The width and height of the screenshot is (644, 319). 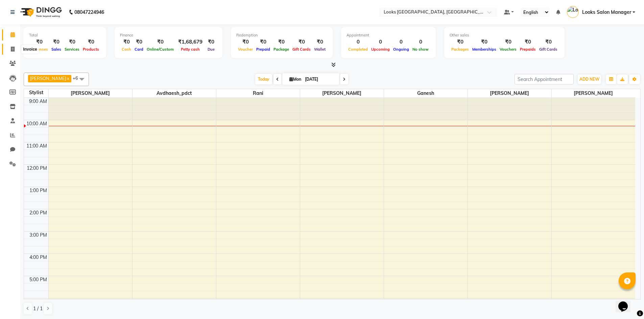 What do you see at coordinates (263, 49) in the screenshot?
I see `span: Prepaid` at bounding box center [263, 49].